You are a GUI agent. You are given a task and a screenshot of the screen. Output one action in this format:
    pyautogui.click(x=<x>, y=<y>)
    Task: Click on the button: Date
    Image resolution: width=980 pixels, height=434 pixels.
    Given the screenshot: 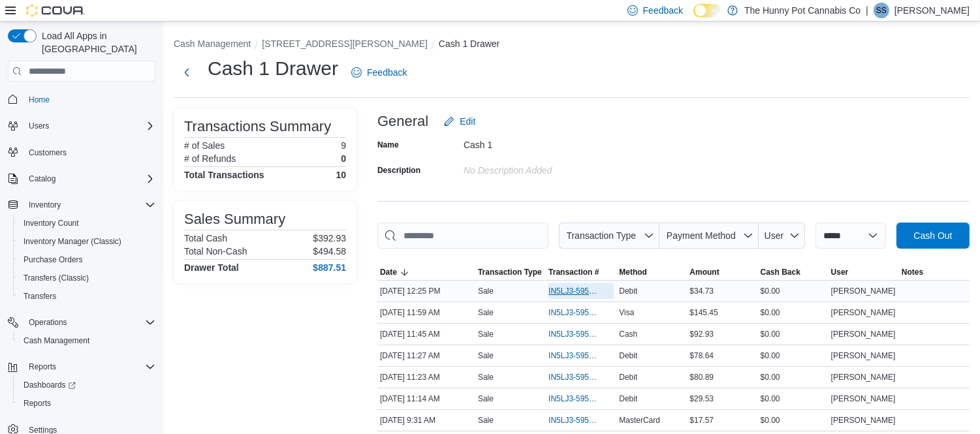 What is the action you would take?
    pyautogui.click(x=426, y=272)
    